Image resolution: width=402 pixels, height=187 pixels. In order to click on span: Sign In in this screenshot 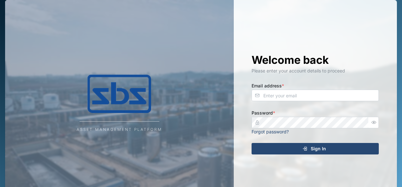, I will do `click(319, 148)`.